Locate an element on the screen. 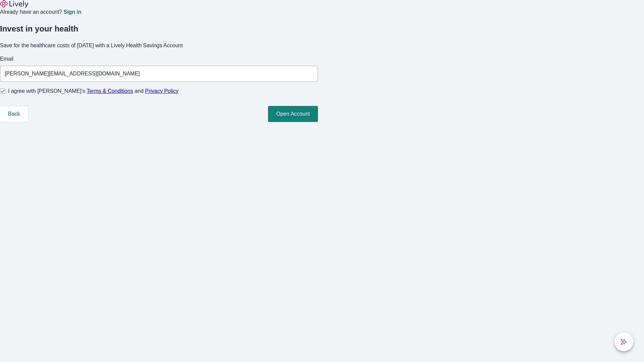 Image resolution: width=644 pixels, height=362 pixels. button: chat is located at coordinates (623, 342).